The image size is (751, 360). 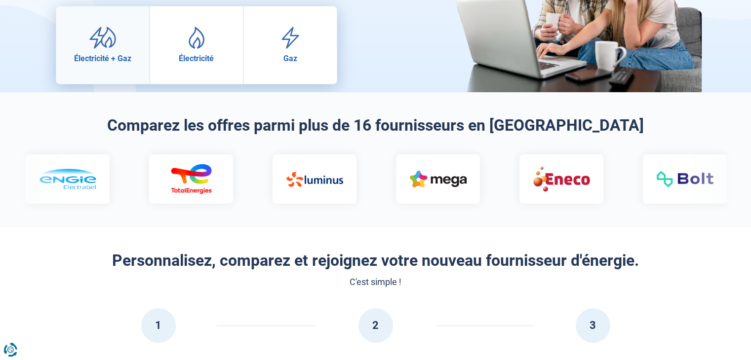 I want to click on img: Électricité, so click(x=197, y=38).